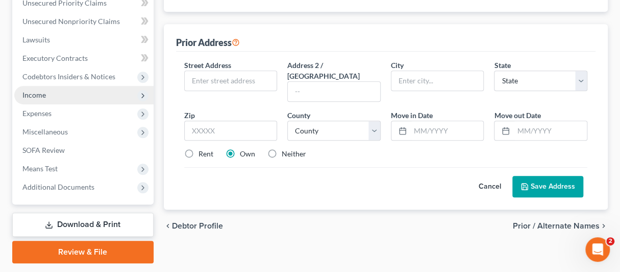  I want to click on button: Prior / Alternate Names chevron_right, so click(560, 226).